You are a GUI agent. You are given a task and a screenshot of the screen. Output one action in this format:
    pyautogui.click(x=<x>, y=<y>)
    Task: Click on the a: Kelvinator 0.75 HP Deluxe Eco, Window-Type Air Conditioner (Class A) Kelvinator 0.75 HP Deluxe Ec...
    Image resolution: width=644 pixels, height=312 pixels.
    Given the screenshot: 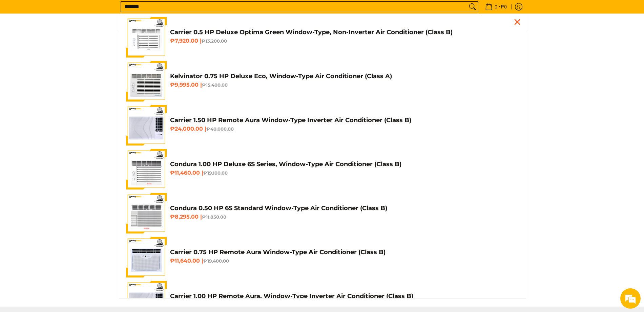 What is the action you would take?
    pyautogui.click(x=322, y=81)
    